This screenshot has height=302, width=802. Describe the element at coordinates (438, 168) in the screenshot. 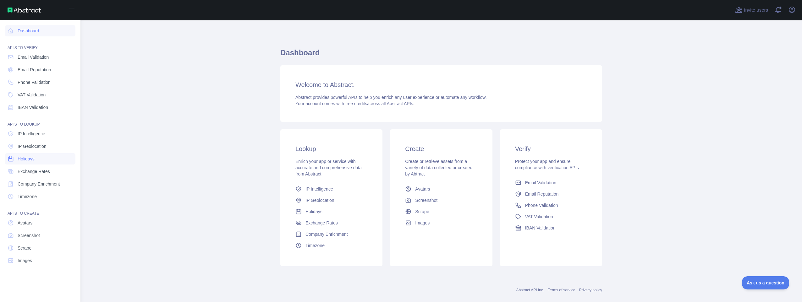

I see `span: Create or retrieve assets from a variety of data collected or created by Abtract` at that location.